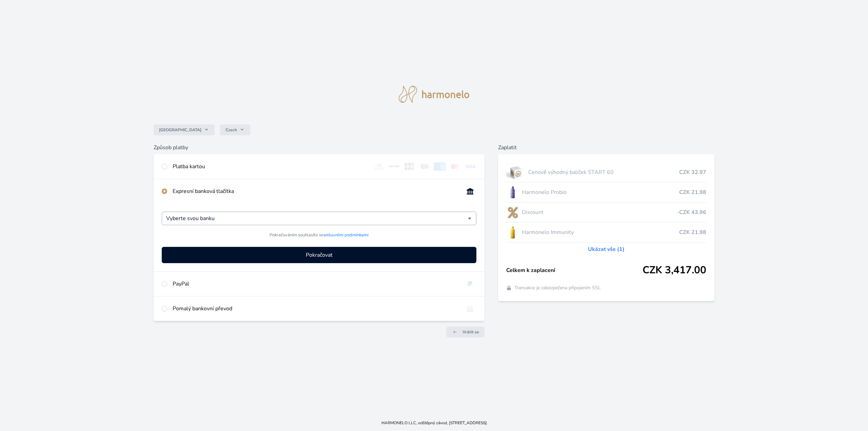 The image size is (868, 431). What do you see at coordinates (600, 232) in the screenshot?
I see `span: Harmonelo Immunity` at bounding box center [600, 232].